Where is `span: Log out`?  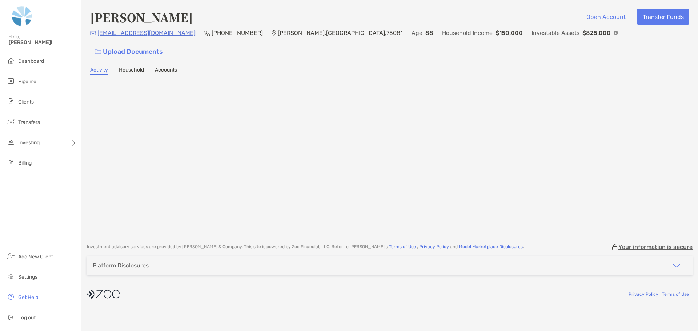 span: Log out is located at coordinates (27, 318).